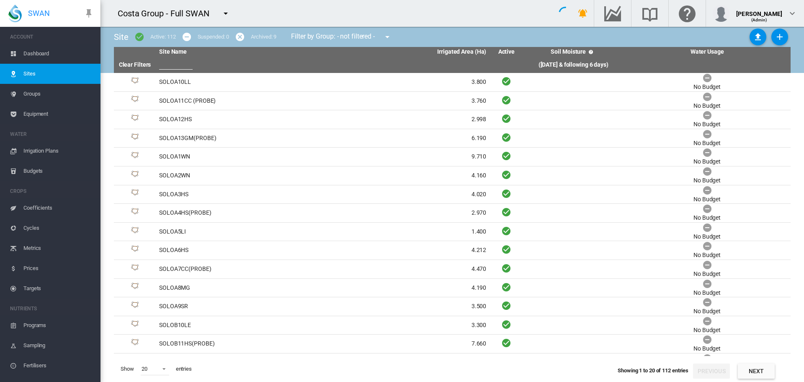 The image size is (804, 382). I want to click on div: Suspended: 0, so click(214, 37).